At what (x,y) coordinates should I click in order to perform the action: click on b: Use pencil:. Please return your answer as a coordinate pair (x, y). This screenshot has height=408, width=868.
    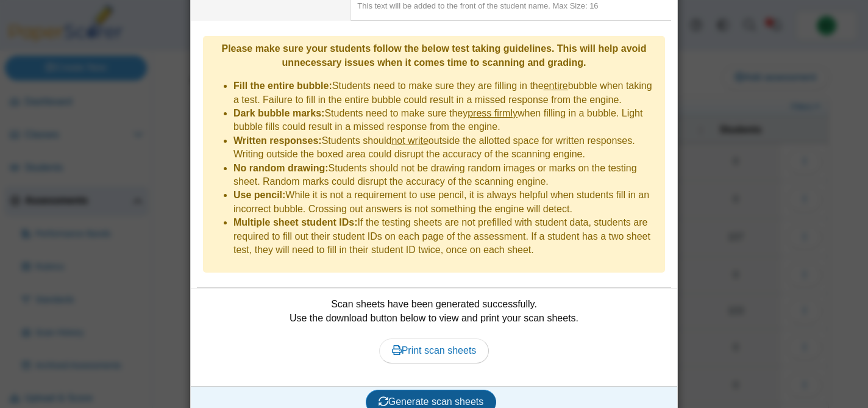
    Looking at the image, I should click on (259, 194).